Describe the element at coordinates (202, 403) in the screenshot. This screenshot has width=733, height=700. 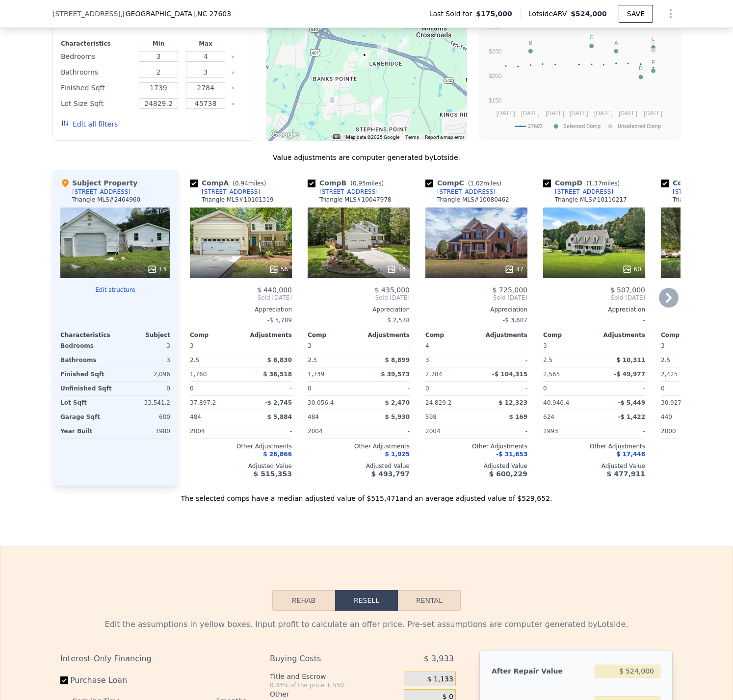
I see `span: 37,897.2` at that location.